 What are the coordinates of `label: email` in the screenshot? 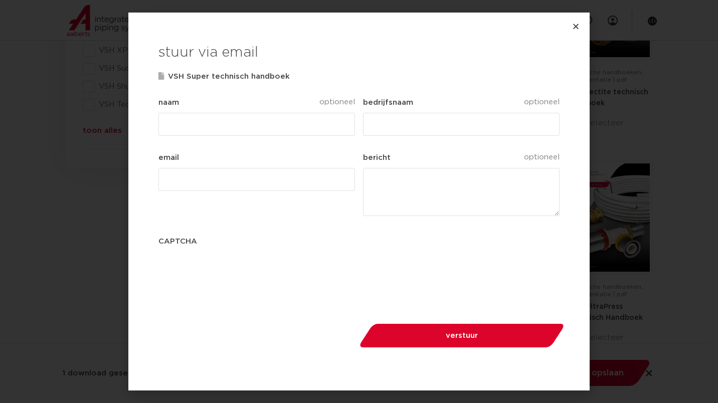 It's located at (168, 158).